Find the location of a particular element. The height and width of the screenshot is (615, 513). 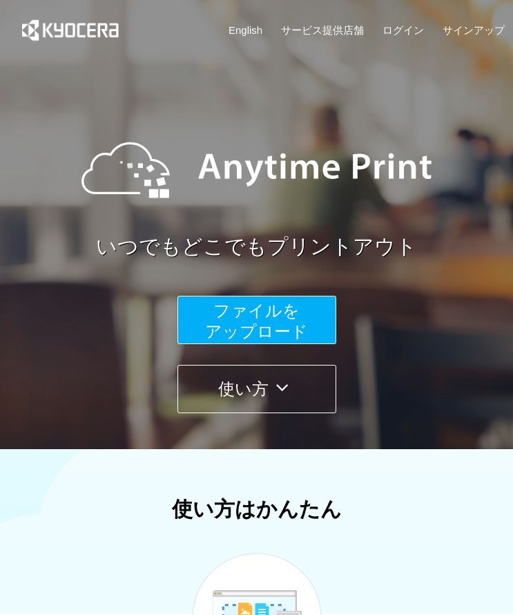

button: 使い方 is located at coordinates (257, 389).